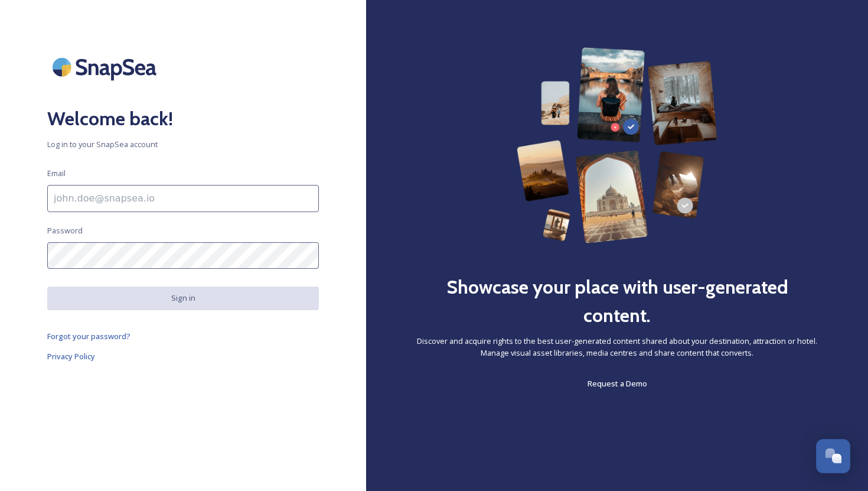 Image resolution: width=868 pixels, height=491 pixels. What do you see at coordinates (71, 356) in the screenshot?
I see `span: Privacy Policy` at bounding box center [71, 356].